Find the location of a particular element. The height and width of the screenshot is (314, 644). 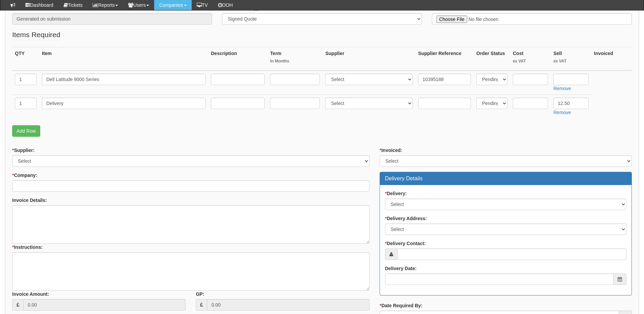

label: Instructions: is located at coordinates (27, 247).